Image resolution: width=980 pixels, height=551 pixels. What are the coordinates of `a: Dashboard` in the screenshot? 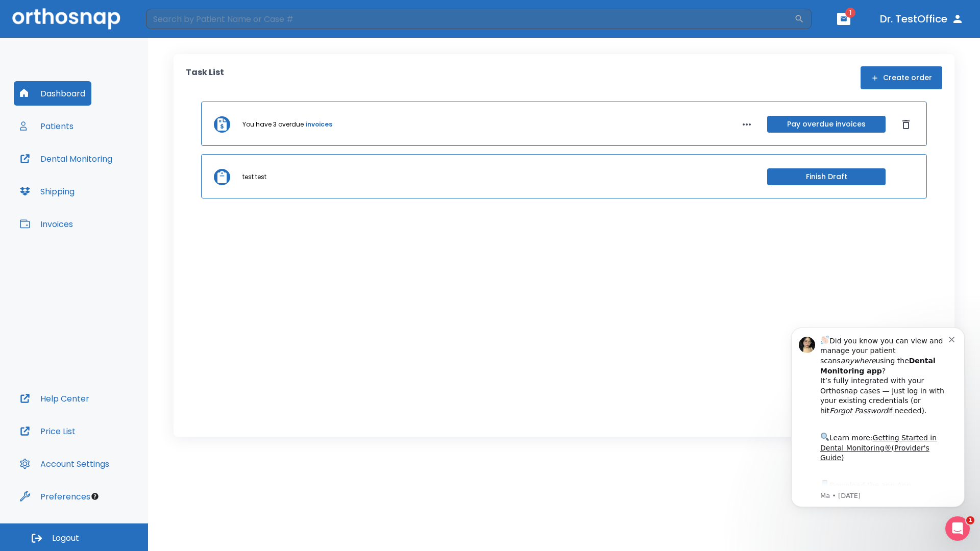 It's located at (53, 94).